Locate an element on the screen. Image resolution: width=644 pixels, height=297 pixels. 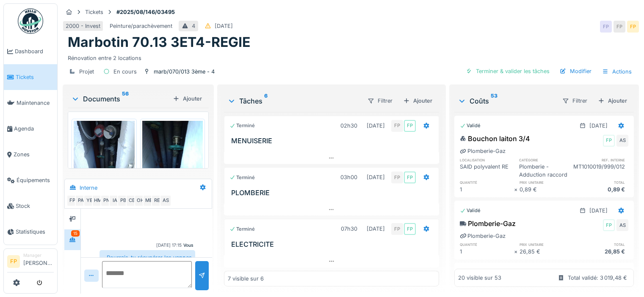
div: Documents is located at coordinates (120, 99).